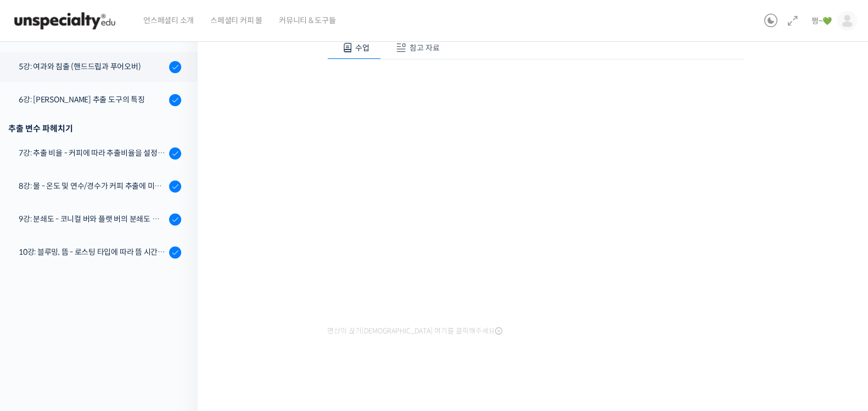  I want to click on a: 설정, so click(176, 333).